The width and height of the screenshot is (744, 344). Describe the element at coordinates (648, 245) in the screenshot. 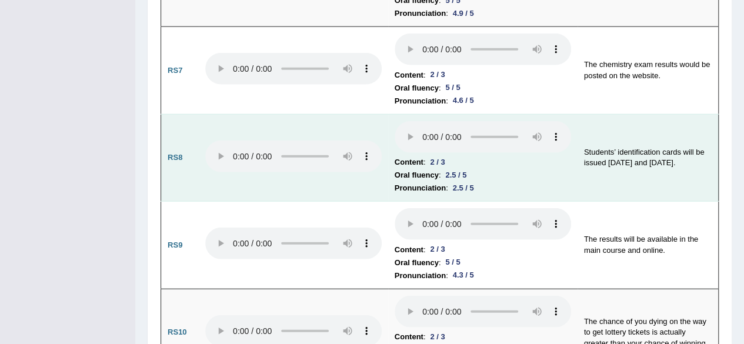

I see `td: The results will be available in the main course and online.` at that location.